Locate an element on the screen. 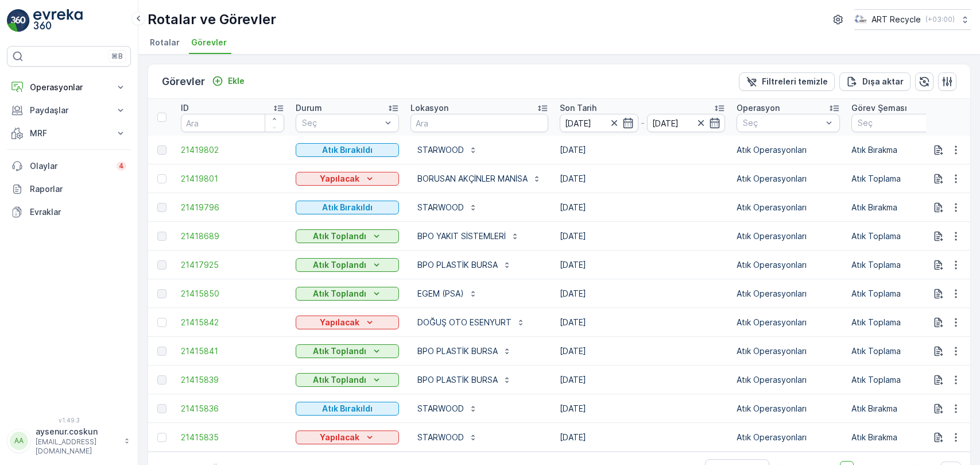 The height and width of the screenshot is (465, 980). p: Paydaşlar is located at coordinates (69, 110).